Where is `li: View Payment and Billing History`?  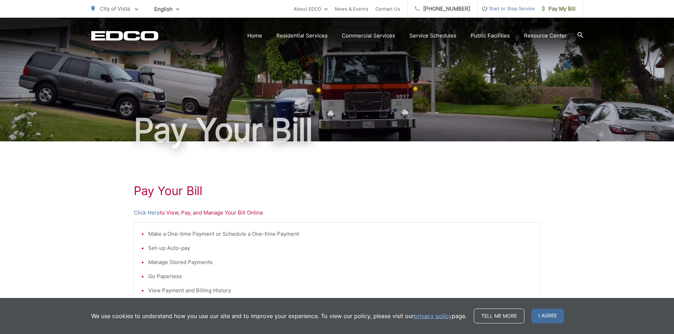 li: View Payment and Billing History is located at coordinates (341, 291).